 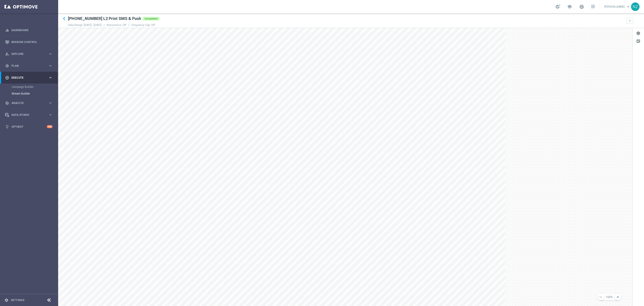 What do you see at coordinates (35, 94) in the screenshot?
I see `div: Stream Builder` at bounding box center [35, 94].